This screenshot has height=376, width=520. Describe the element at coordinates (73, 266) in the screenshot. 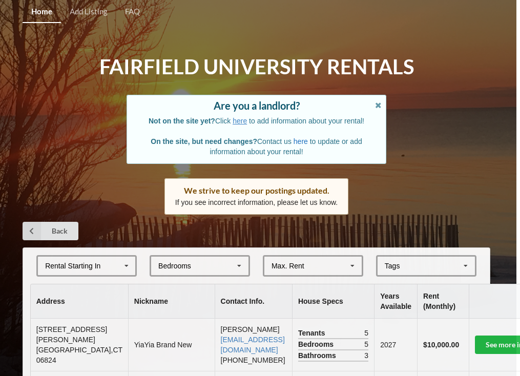

I see `div: Rental Starting In` at that location.